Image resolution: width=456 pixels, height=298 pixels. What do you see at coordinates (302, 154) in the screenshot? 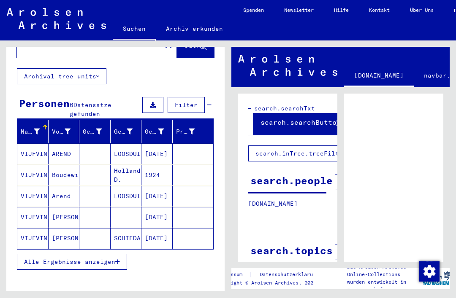
I see `button: search.inTree.treeFilter` at bounding box center [302, 154].